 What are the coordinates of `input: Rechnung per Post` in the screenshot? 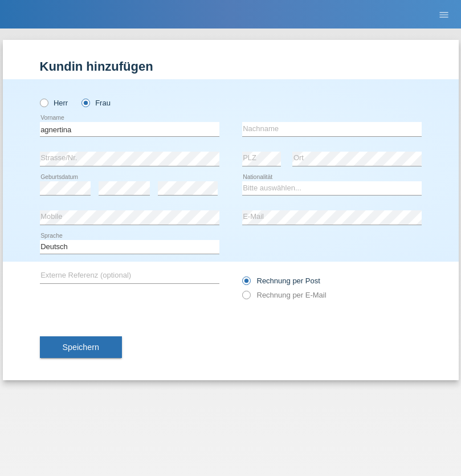 It's located at (246, 283).